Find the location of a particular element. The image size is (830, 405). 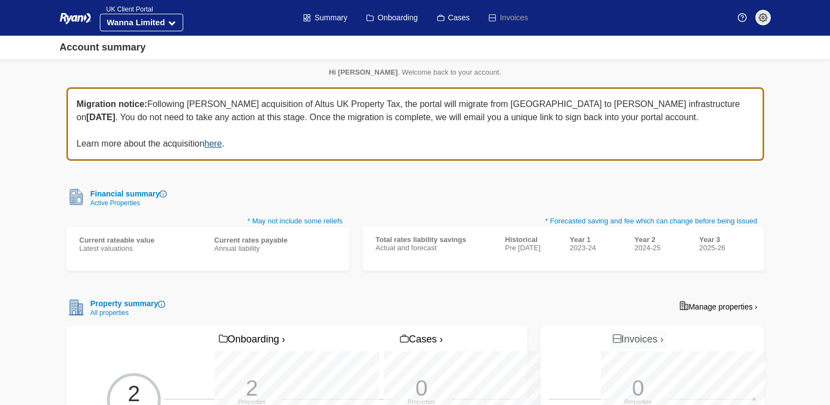

div: Latest valuations is located at coordinates (140, 248).